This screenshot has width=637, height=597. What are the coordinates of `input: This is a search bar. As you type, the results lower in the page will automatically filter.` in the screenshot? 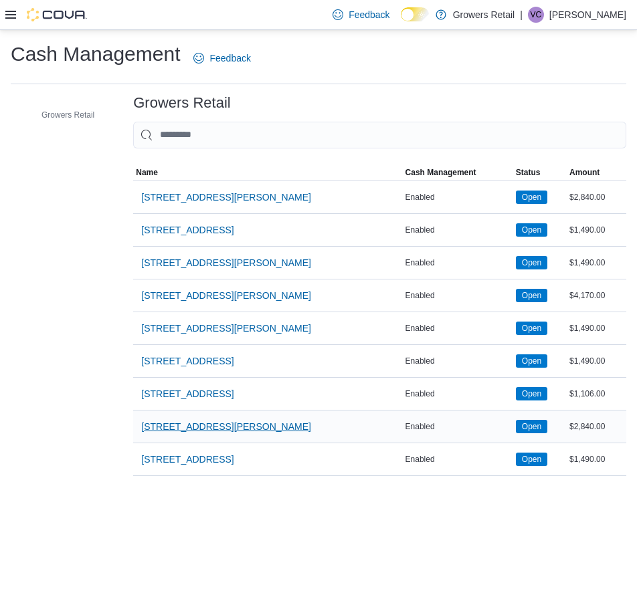 It's located at (379, 135).